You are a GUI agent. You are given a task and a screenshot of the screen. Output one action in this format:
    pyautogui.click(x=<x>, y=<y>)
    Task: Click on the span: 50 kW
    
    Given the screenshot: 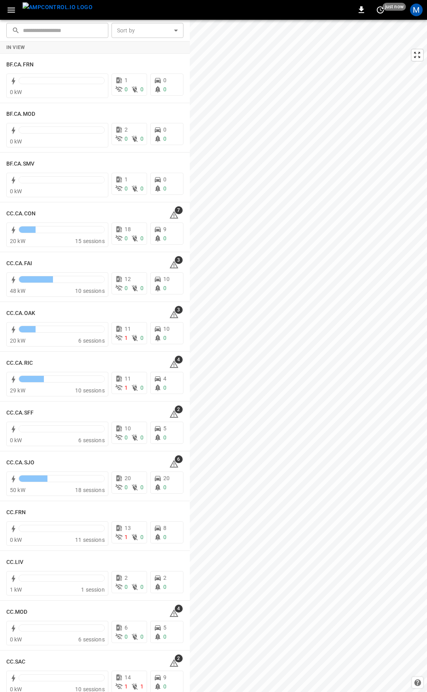 What is the action you would take?
    pyautogui.click(x=17, y=490)
    